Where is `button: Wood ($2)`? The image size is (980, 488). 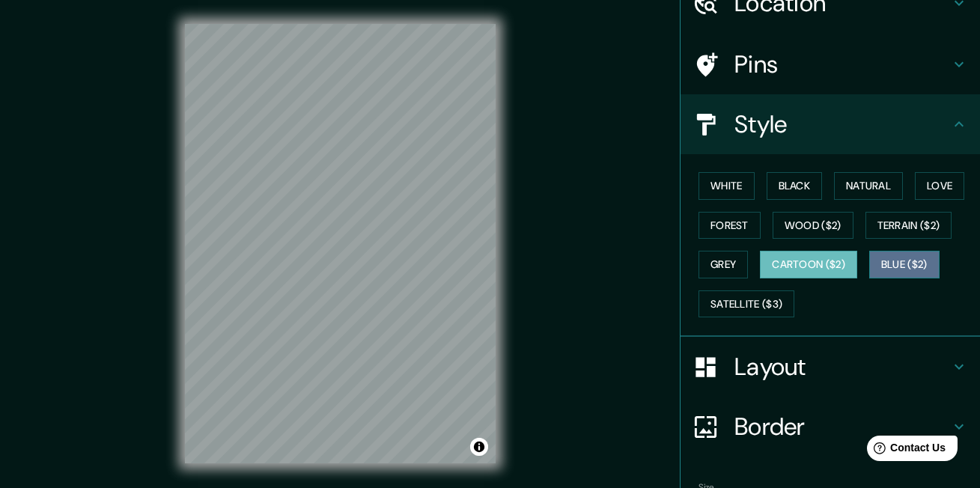 button: Wood ($2) is located at coordinates (813, 226).